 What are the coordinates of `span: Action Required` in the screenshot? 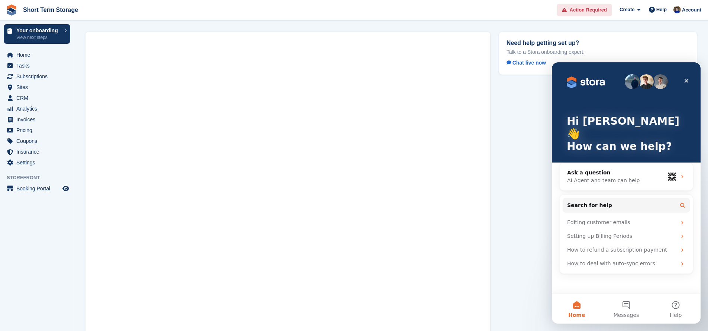 It's located at (588, 10).